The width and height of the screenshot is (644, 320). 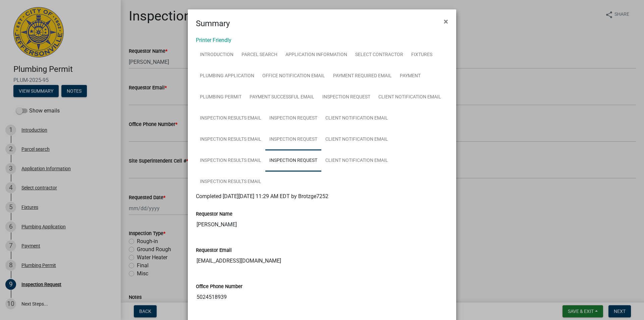 I want to click on a: Introduction, so click(x=217, y=55).